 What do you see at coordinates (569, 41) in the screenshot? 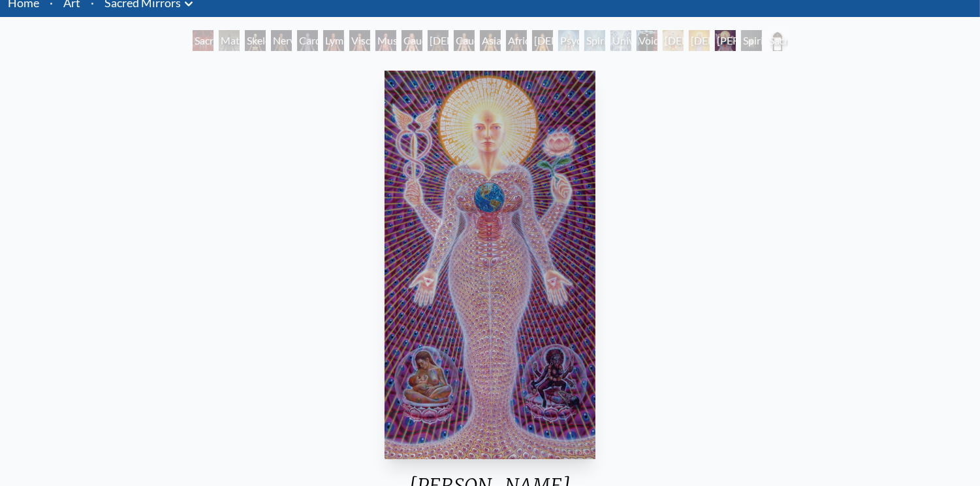
I see `div: Psychic Energy System` at bounding box center [569, 41].